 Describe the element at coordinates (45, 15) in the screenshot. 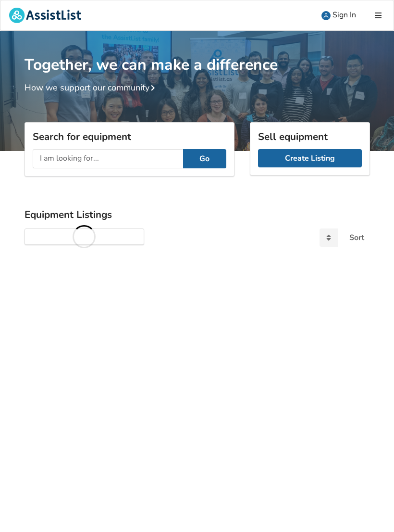

I see `img: assistlist-logo` at that location.